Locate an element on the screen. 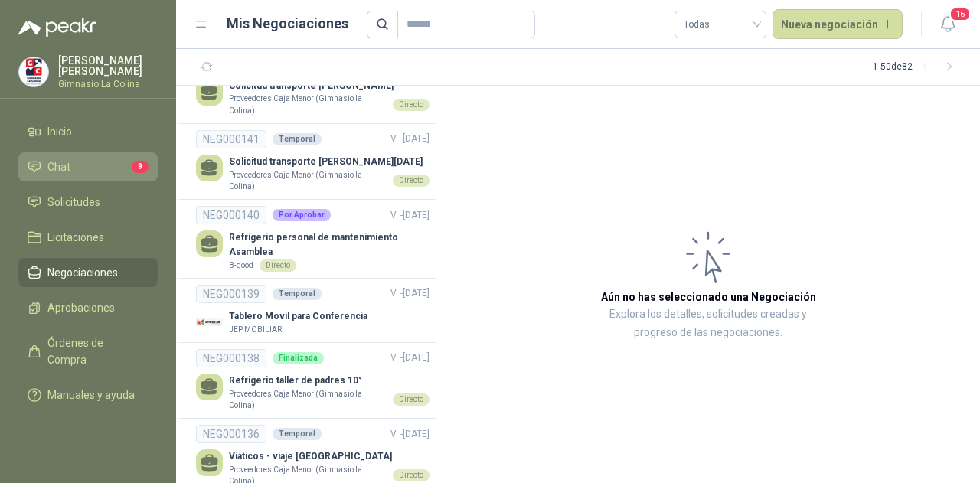  button: 16 is located at coordinates (948, 24).